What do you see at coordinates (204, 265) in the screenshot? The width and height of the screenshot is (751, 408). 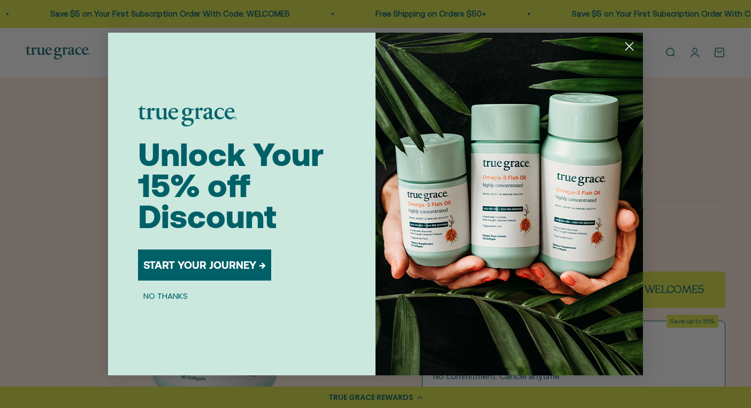 I see `button: START YOUR JOURNEY →` at bounding box center [204, 265].